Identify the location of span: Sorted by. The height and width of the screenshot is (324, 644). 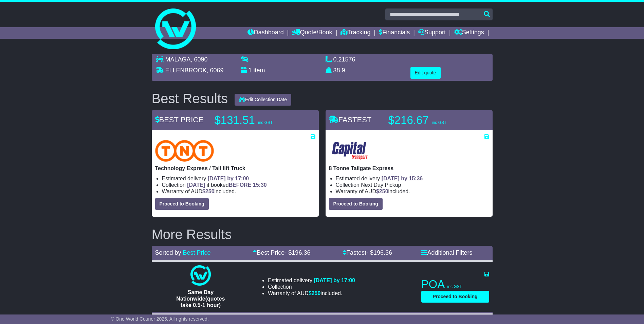
(168, 253).